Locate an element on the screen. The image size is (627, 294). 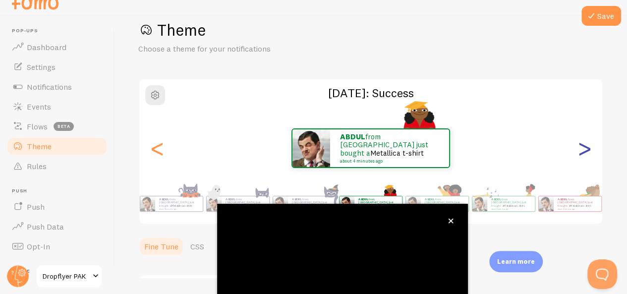
a: Theme is located at coordinates (57, 146).